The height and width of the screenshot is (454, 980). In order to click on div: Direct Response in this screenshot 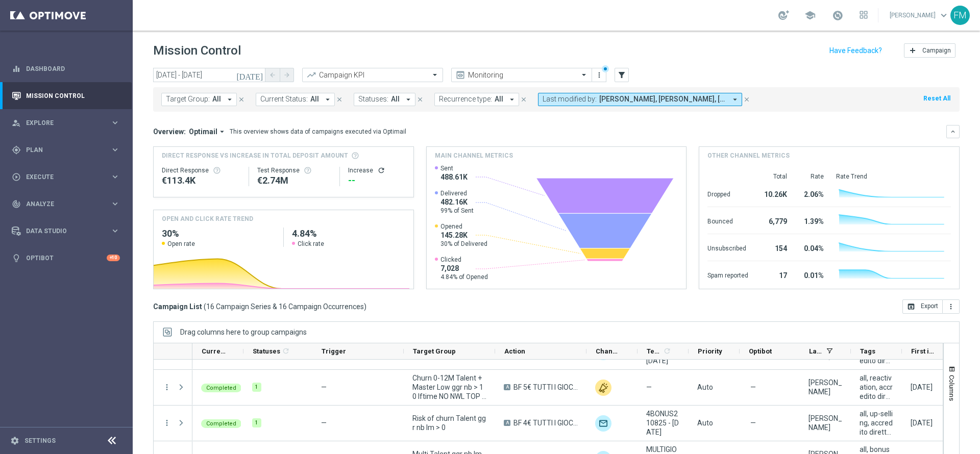, I will do `click(201, 170)`.